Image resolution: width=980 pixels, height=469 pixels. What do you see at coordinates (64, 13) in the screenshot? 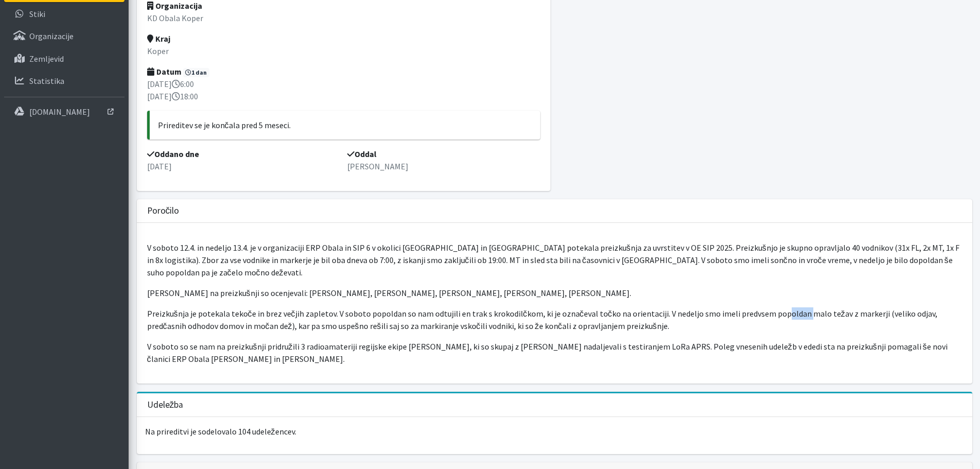
I see `a: Stiki` at bounding box center [64, 13].